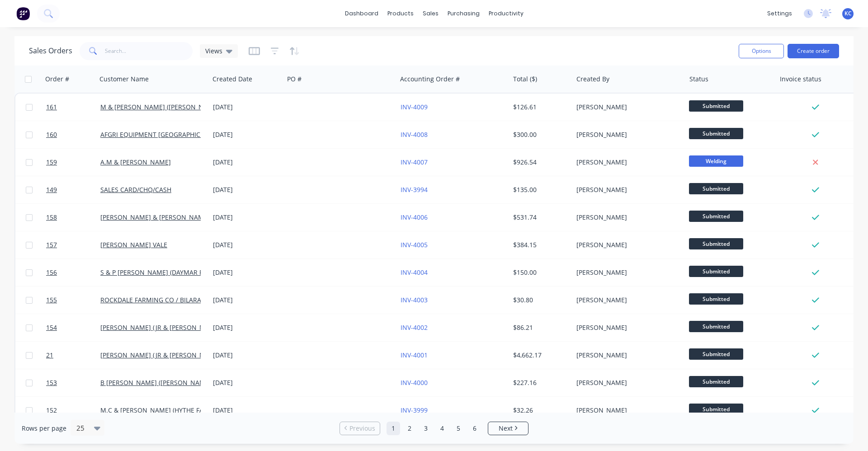 Image resolution: width=868 pixels, height=451 pixels. What do you see at coordinates (434, 429) in the screenshot?
I see `ul: Pagination` at bounding box center [434, 429].